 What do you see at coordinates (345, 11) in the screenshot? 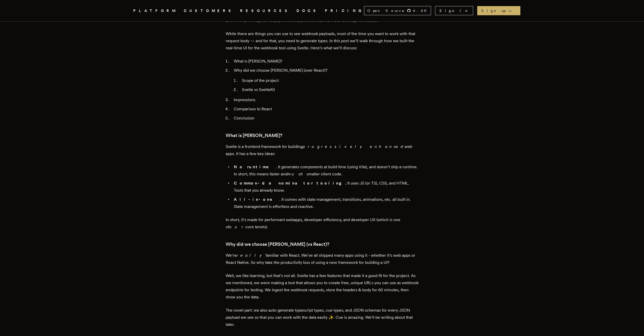
I see `a: PRICING` at bounding box center [345, 11].